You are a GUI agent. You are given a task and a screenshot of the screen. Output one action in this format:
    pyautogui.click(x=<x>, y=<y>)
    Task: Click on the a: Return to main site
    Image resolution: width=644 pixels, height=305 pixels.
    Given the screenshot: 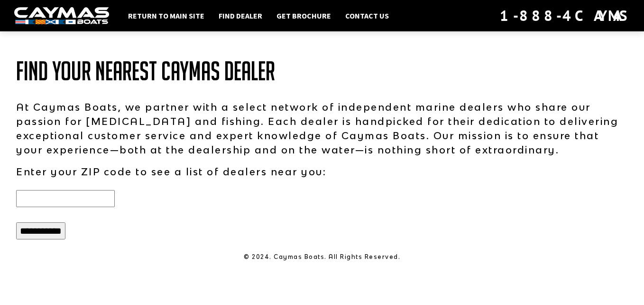 What is the action you would take?
    pyautogui.click(x=166, y=16)
    